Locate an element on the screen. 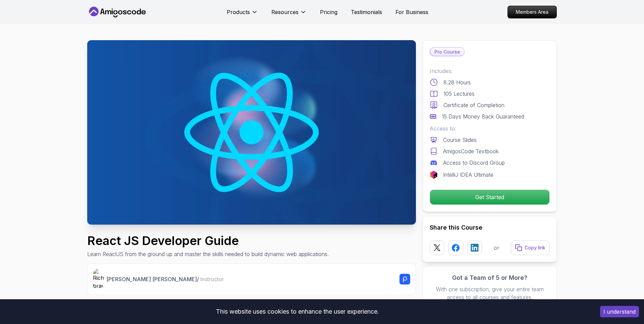  img: jetbrains logo is located at coordinates (434, 175).